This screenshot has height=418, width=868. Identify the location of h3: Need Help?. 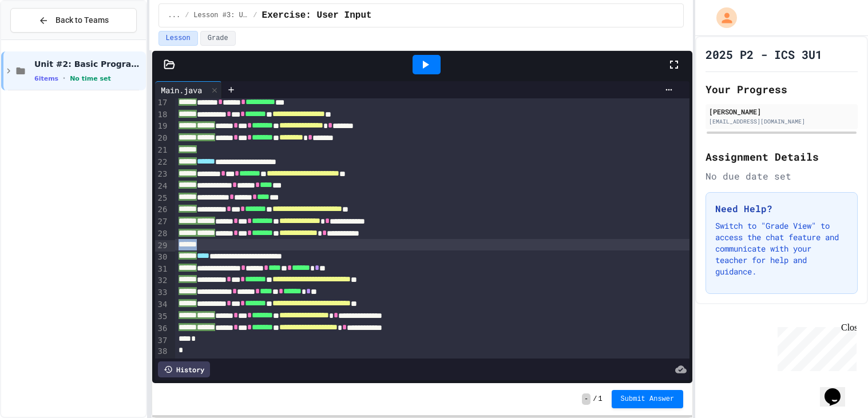
(781, 209).